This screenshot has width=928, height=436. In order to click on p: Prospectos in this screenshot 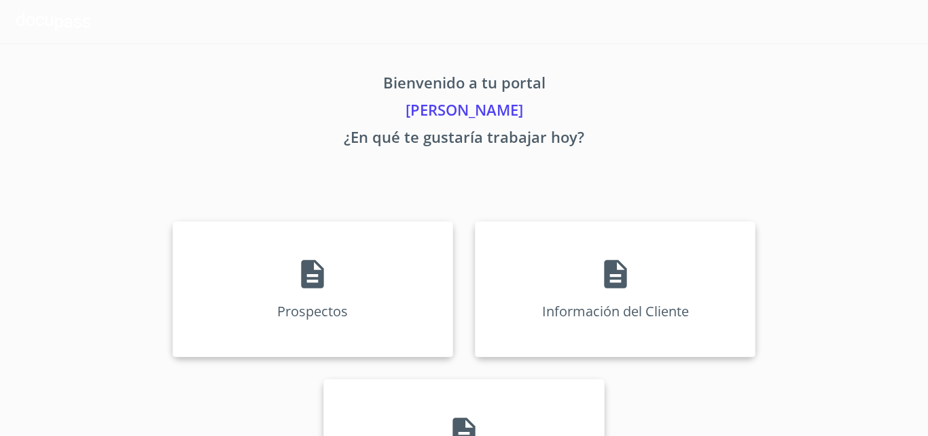, I will do `click(313, 311)`.